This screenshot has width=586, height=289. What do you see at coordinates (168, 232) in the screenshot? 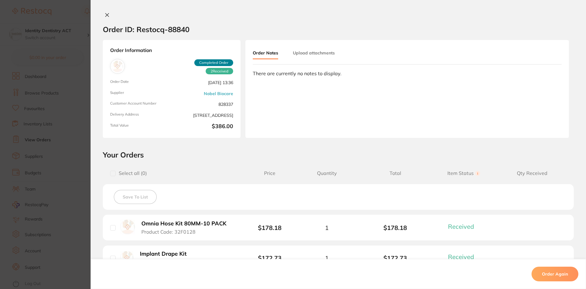
I see `span: Product Code: 32F0128` at bounding box center [168, 232].